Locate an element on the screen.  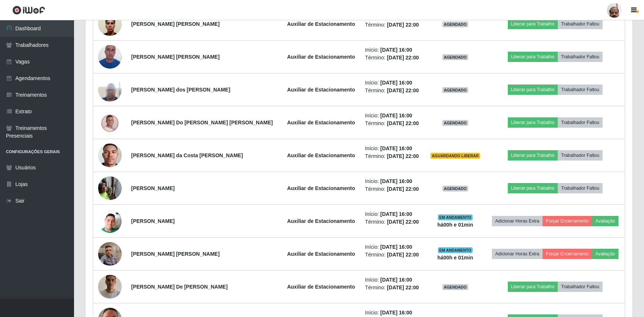
img: 1737835667869.jpeg is located at coordinates (110, 155).